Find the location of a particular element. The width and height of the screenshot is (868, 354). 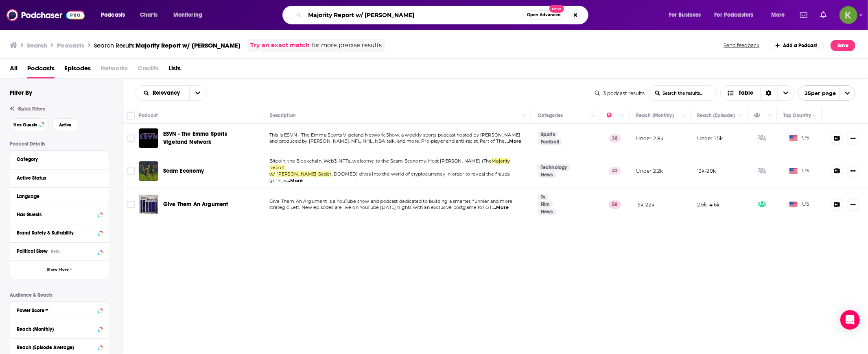

a: Show notifications dropdown is located at coordinates (823, 15).